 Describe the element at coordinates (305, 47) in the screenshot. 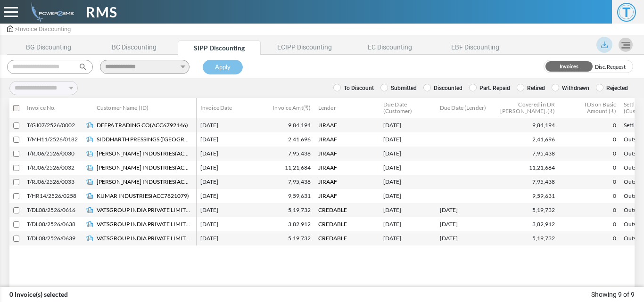

I see `span: ECIPP Discounting` at that location.